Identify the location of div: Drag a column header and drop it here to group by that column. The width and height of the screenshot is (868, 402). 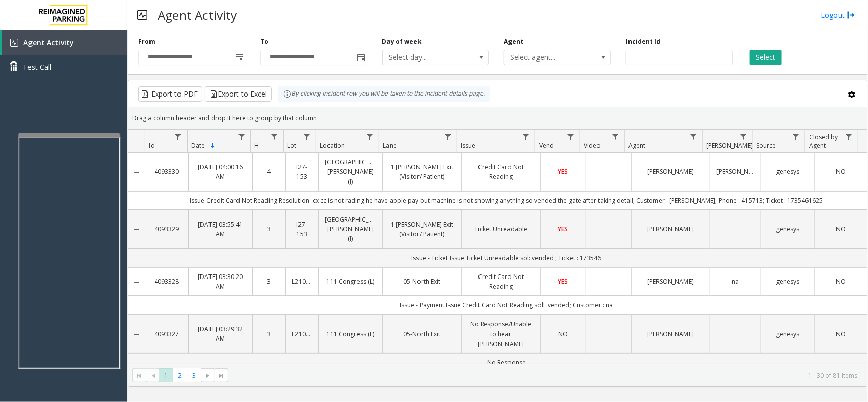
(497, 118).